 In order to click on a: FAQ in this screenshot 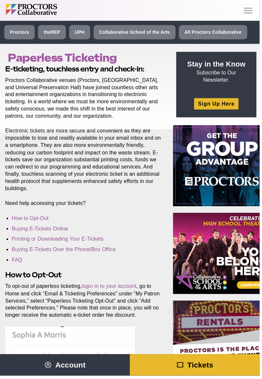, I will do `click(17, 262)`.